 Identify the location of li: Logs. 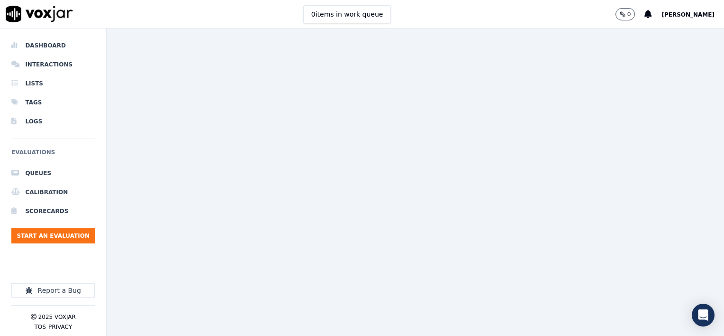
(53, 121).